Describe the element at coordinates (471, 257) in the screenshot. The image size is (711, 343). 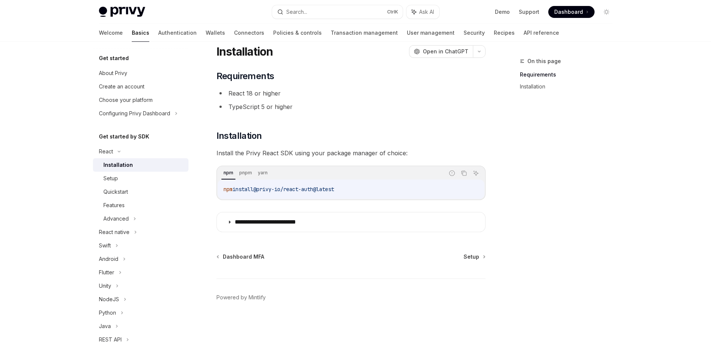
I see `span: Setup` at that location.